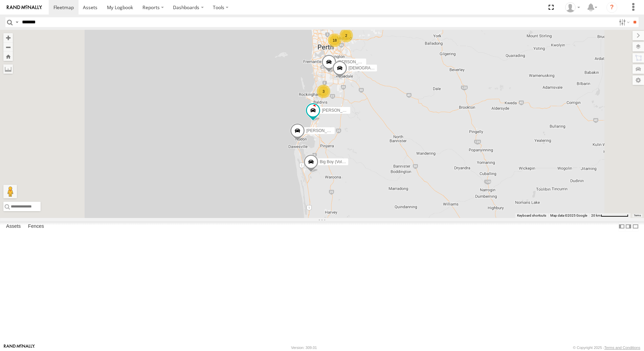 The height and width of the screenshot is (351, 644). Describe the element at coordinates (569, 215) in the screenshot. I see `span: Map data ©2025 Google` at that location.